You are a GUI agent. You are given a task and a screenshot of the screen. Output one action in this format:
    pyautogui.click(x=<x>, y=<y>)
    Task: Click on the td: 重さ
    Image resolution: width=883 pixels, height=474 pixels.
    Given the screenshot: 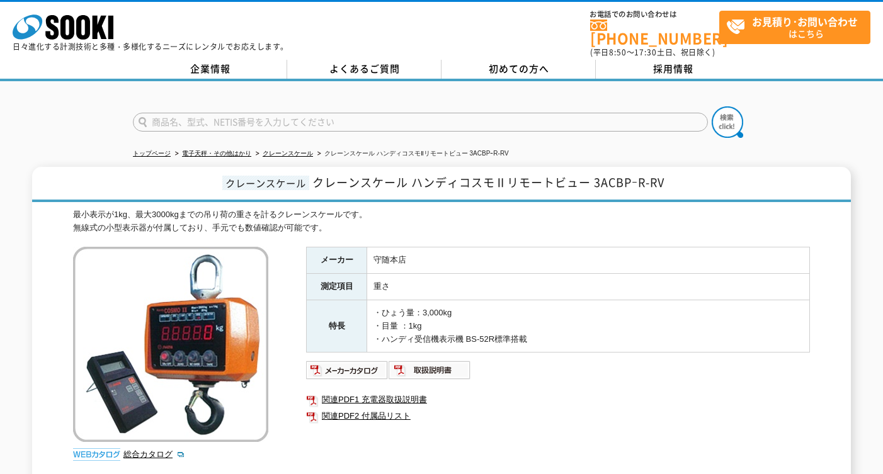 What is the action you would take?
    pyautogui.click(x=588, y=287)
    